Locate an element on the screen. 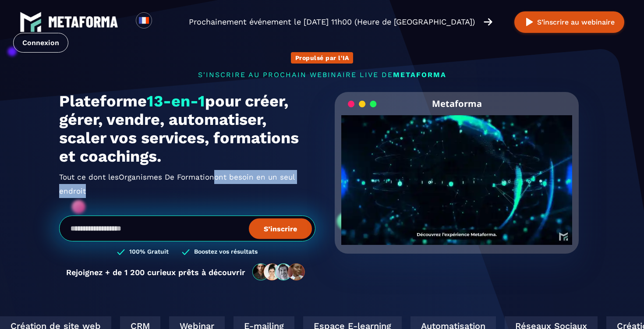 The image size is (644, 329). button: S’inscrire au webinaire is located at coordinates (569, 22).